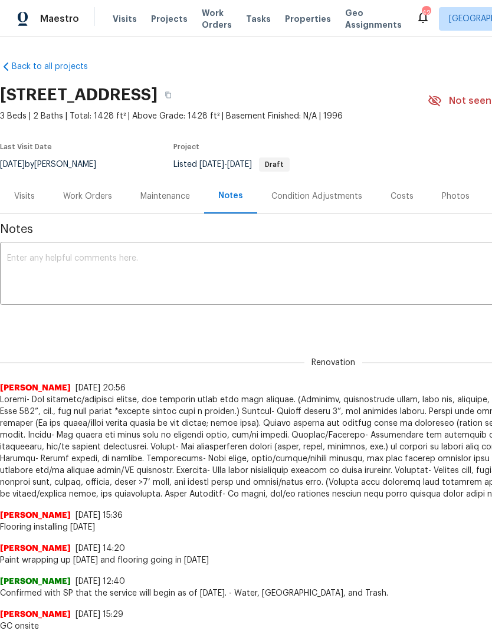 Image resolution: width=492 pixels, height=634 pixels. I want to click on button: Copy Address, so click(168, 95).